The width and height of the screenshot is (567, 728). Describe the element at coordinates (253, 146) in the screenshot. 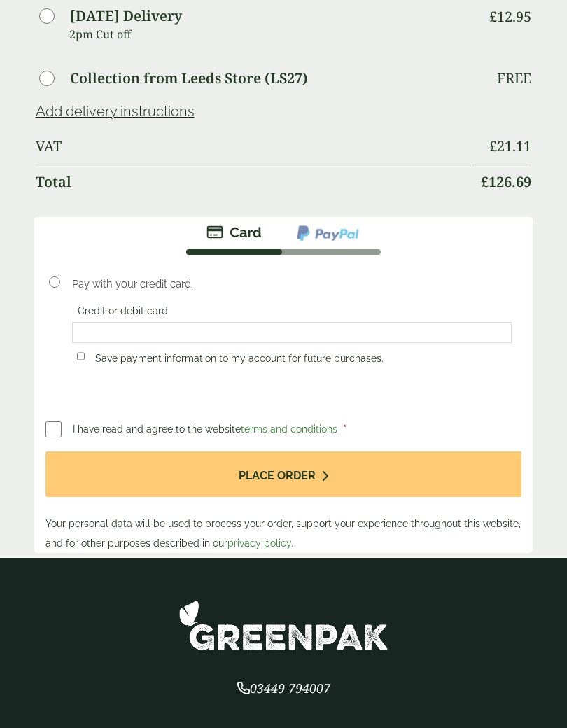

I see `th: VAT` at that location.